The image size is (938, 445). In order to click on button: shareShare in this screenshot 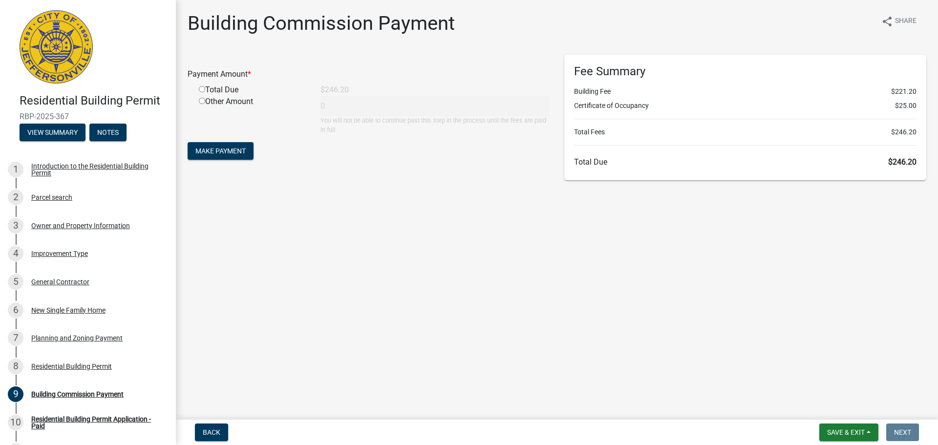, I will do `click(899, 21)`.